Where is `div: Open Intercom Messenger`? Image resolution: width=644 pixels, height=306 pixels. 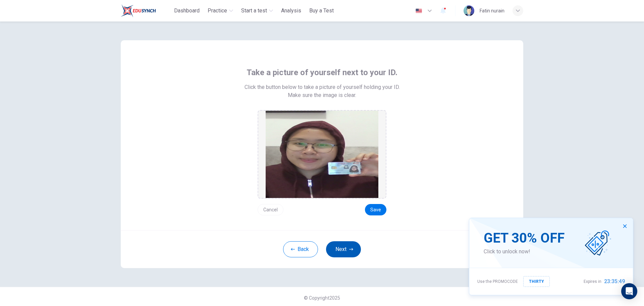 div: Open Intercom Messenger is located at coordinates (630, 292).